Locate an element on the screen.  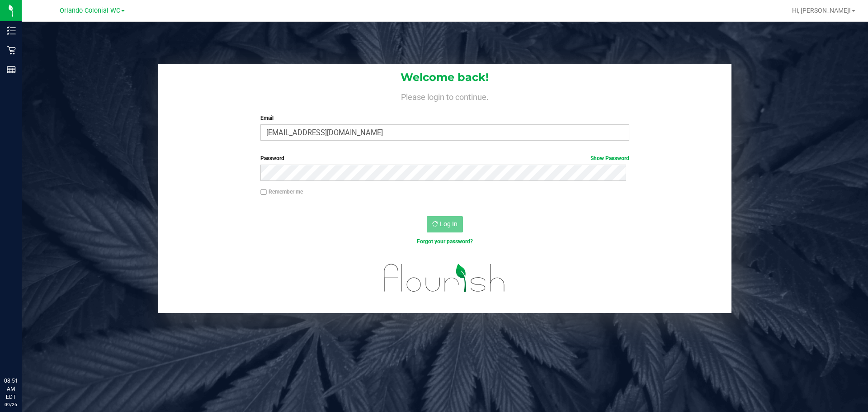
label: Email is located at coordinates (445, 118).